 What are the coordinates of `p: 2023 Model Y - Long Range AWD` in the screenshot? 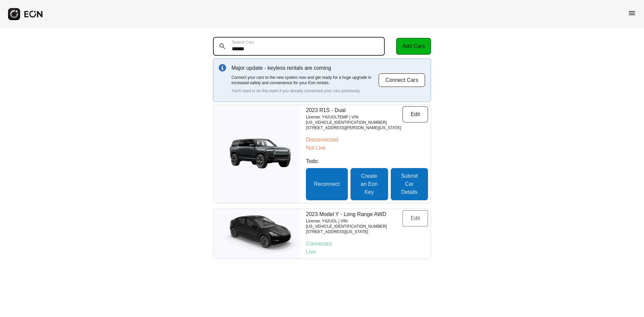 It's located at (354, 215).